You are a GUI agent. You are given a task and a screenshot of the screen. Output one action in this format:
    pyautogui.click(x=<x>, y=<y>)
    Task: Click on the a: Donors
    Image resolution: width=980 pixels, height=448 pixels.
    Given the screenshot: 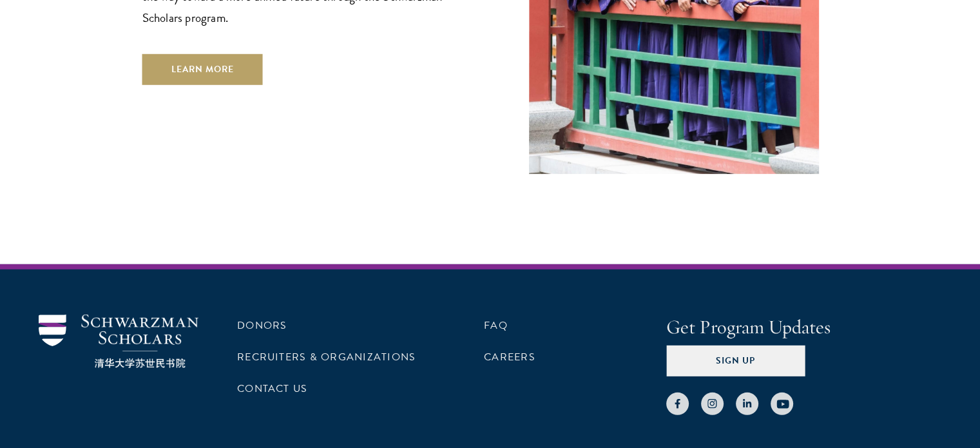 What is the action you would take?
    pyautogui.click(x=261, y=325)
    